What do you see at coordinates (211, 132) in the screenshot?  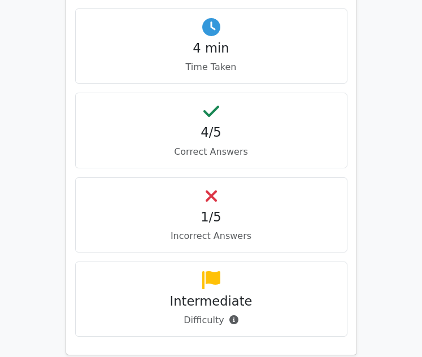 I see `h4: 4/5` at bounding box center [211, 132].